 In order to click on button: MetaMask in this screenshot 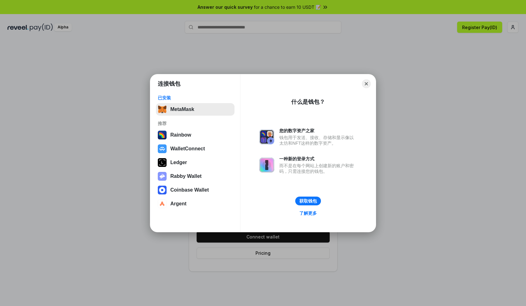, I will do `click(195, 110)`.